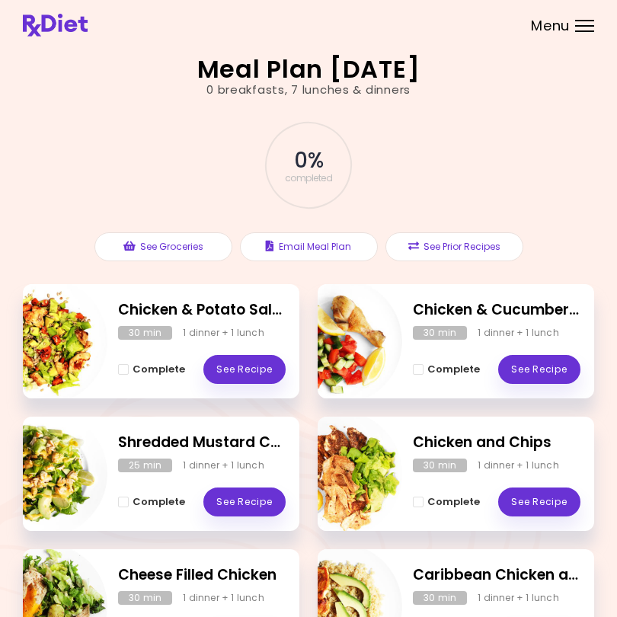 This screenshot has height=617, width=617. I want to click on button: Complete - Shredded Mustard Chicken and Salad, so click(152, 502).